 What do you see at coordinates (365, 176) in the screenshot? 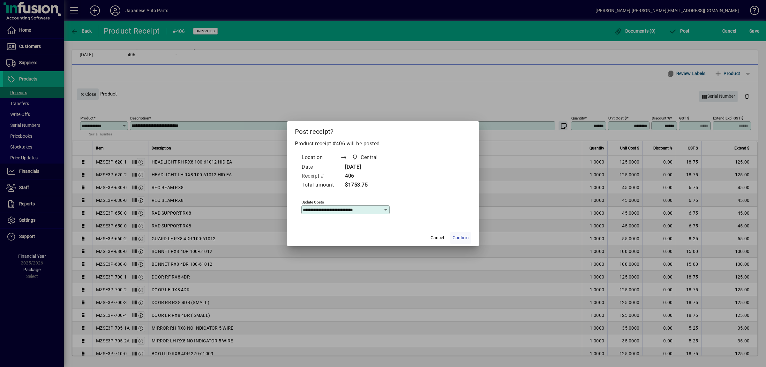
I see `td: 406` at bounding box center [365, 176].